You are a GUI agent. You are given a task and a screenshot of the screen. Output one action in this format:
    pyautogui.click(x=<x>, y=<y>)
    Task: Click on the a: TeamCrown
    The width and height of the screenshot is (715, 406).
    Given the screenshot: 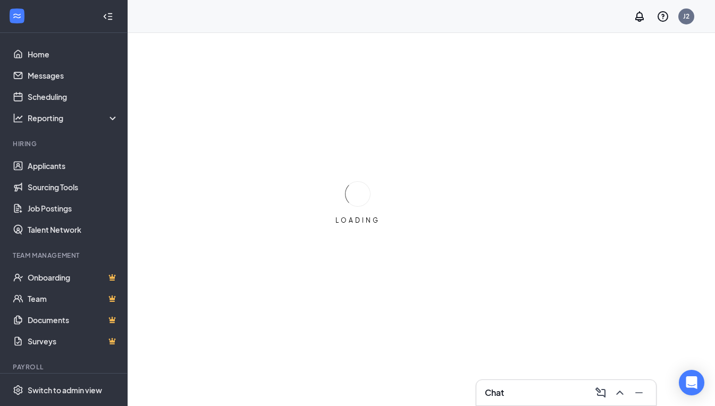 What is the action you would take?
    pyautogui.click(x=73, y=299)
    